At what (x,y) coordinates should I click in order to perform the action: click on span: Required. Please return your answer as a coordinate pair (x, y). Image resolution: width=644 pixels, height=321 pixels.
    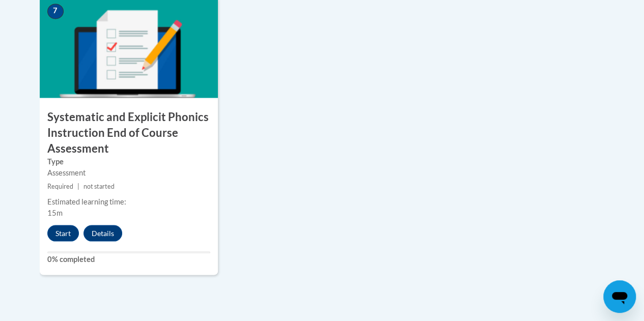
    Looking at the image, I should click on (60, 185).